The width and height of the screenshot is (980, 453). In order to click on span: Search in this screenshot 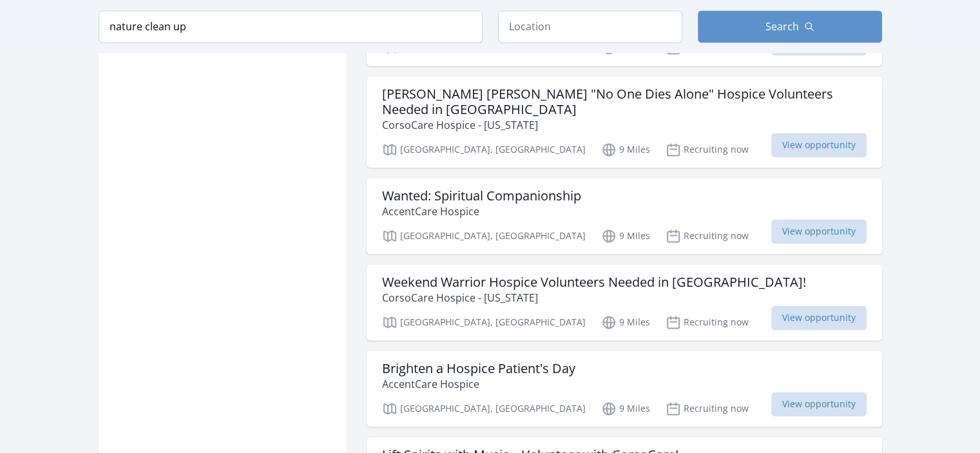, I will do `click(782, 27)`.